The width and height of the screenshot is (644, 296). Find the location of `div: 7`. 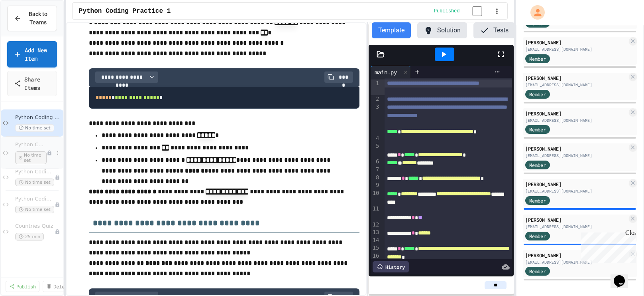

div: 7 is located at coordinates (376, 170).